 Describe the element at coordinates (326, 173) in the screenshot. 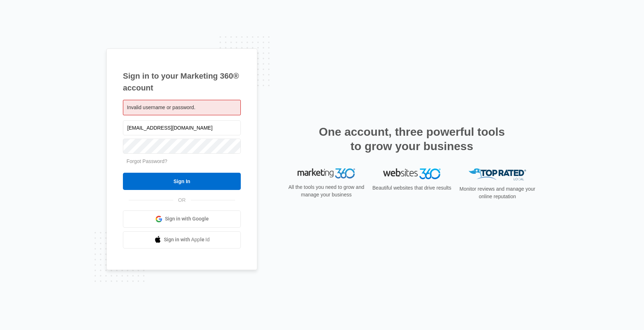

I see `img: Marketing 360` at that location.